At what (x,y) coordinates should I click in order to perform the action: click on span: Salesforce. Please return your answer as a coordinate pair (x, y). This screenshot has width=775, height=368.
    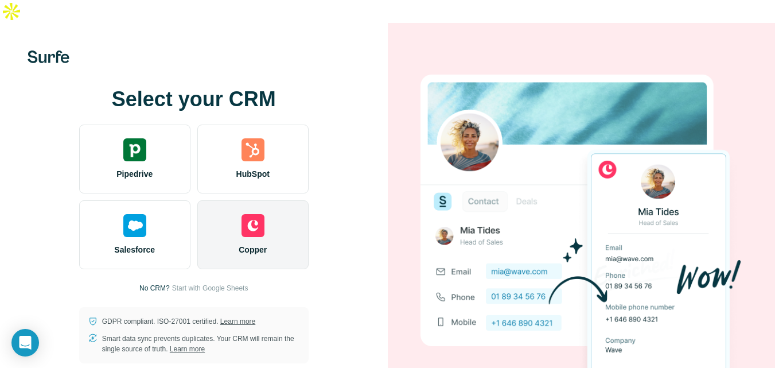
    Looking at the image, I should click on (134, 250).